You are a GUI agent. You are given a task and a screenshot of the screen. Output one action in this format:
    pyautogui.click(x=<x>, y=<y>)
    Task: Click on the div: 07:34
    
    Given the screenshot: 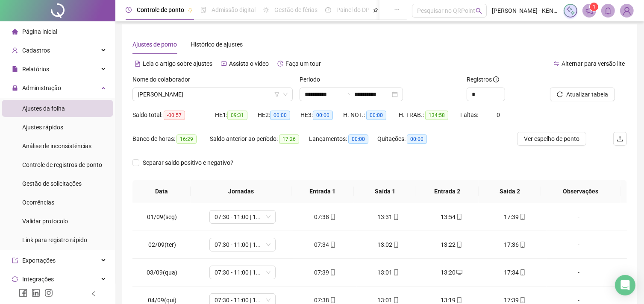 What is the action you would take?
    pyautogui.click(x=325, y=245)
    